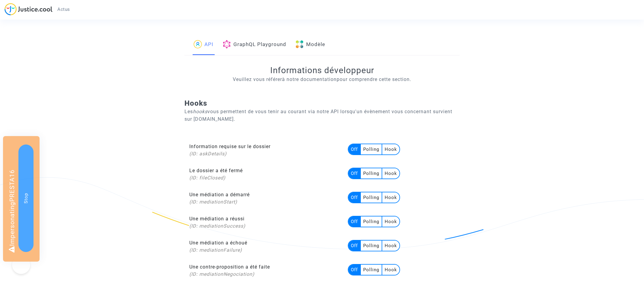 The image size is (644, 286). What do you see at coordinates (263, 198) in the screenshot?
I see `td: Une médiation a démarré` at bounding box center [263, 198].